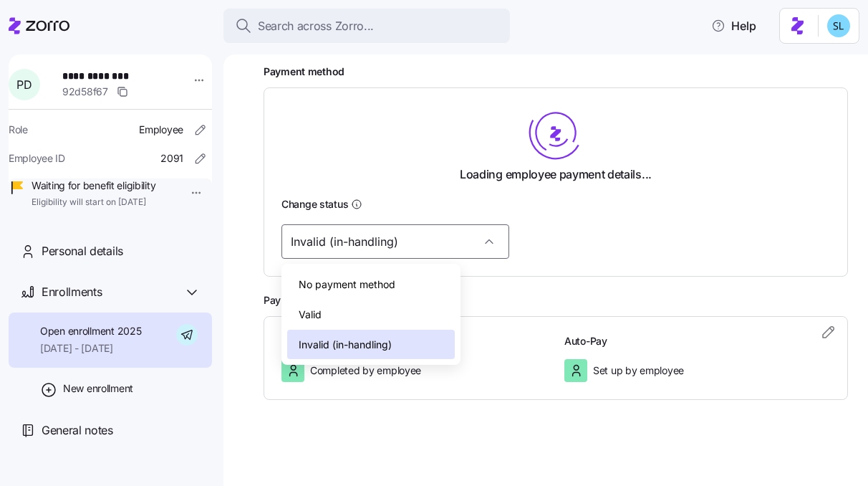 The width and height of the screenshot is (868, 486). What do you see at coordinates (23, 84) in the screenshot?
I see `span: P D` at bounding box center [23, 84].